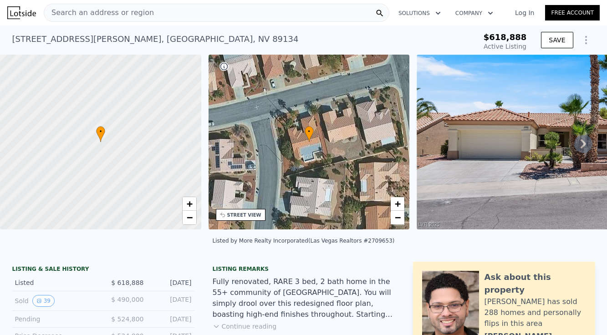  I want to click on a: Log In, so click(525, 13).